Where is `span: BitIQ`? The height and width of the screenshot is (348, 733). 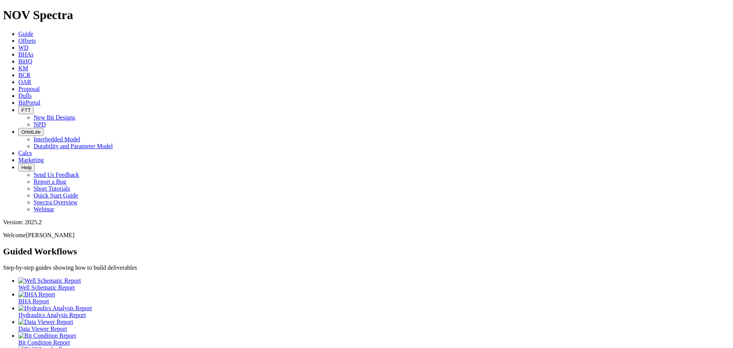
span: BitIQ is located at coordinates (25, 61).